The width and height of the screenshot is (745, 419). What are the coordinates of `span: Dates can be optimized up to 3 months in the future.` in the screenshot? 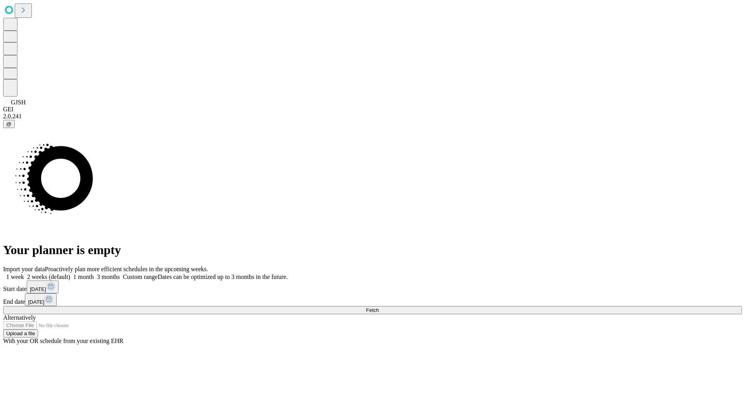 It's located at (222, 277).